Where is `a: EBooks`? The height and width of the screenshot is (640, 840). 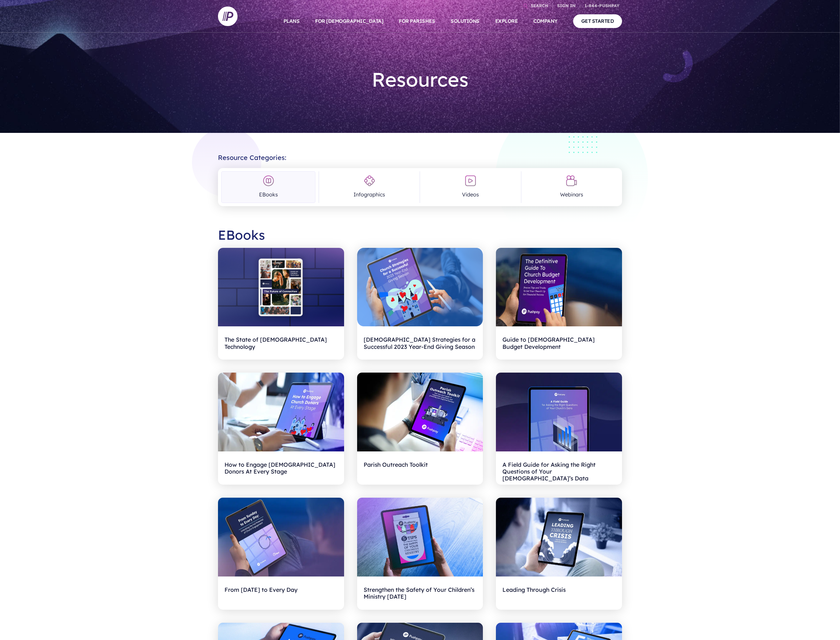 a: EBooks is located at coordinates (268, 187).